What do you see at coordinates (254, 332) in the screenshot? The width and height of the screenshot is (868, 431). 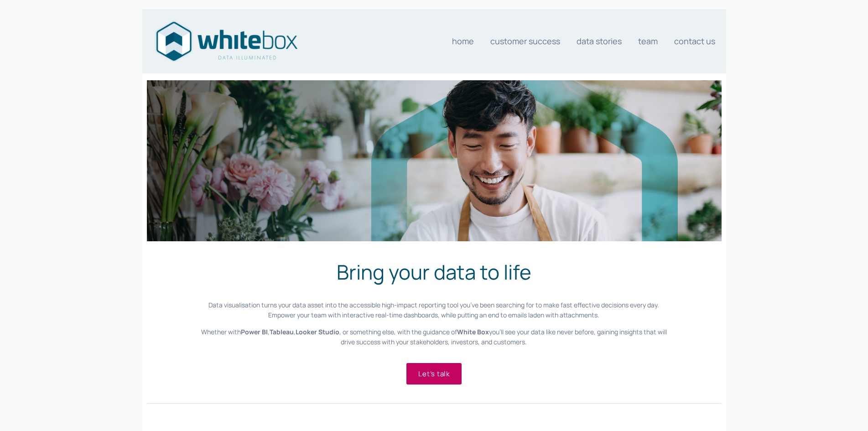 I see `strong: Power BI` at bounding box center [254, 332].